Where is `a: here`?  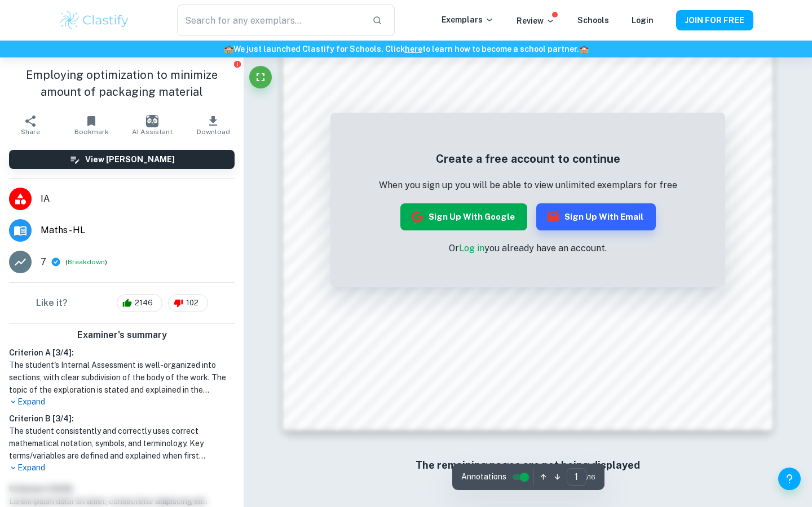
a: here is located at coordinates (413, 49).